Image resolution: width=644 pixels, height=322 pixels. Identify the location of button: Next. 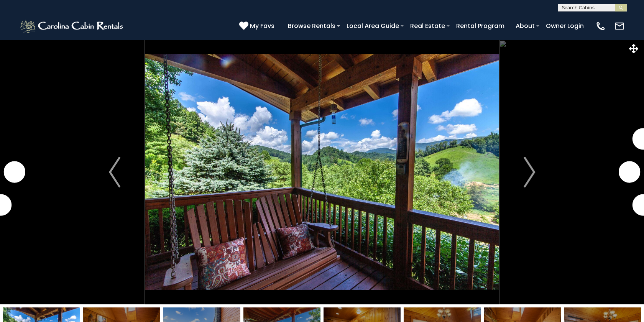
(530, 172).